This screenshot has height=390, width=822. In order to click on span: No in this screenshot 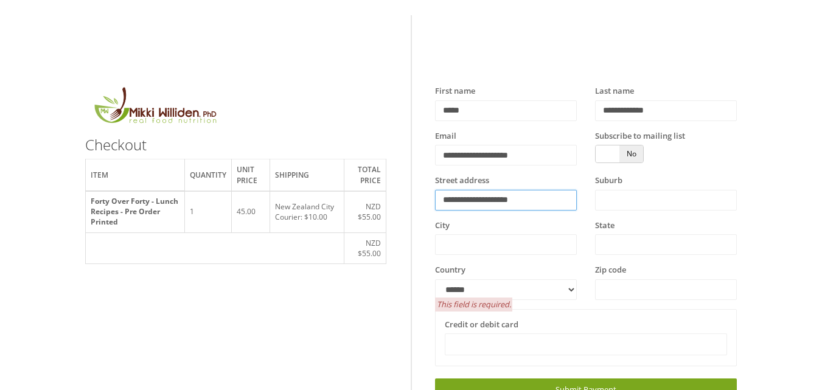, I will do `click(631, 154)`.